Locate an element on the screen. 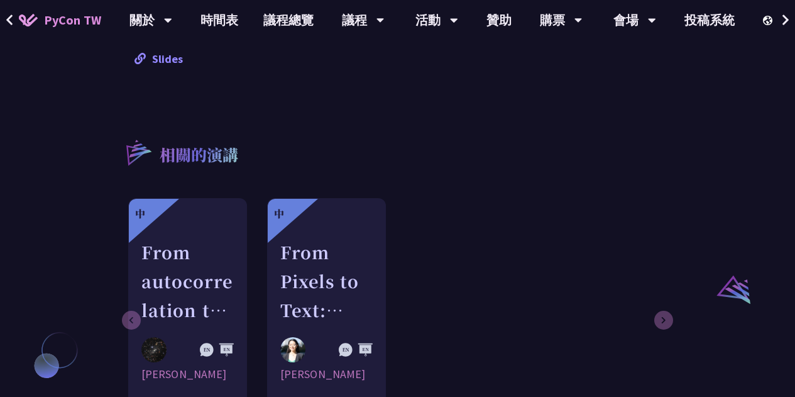  img: Bing Wang is located at coordinates (293, 349).